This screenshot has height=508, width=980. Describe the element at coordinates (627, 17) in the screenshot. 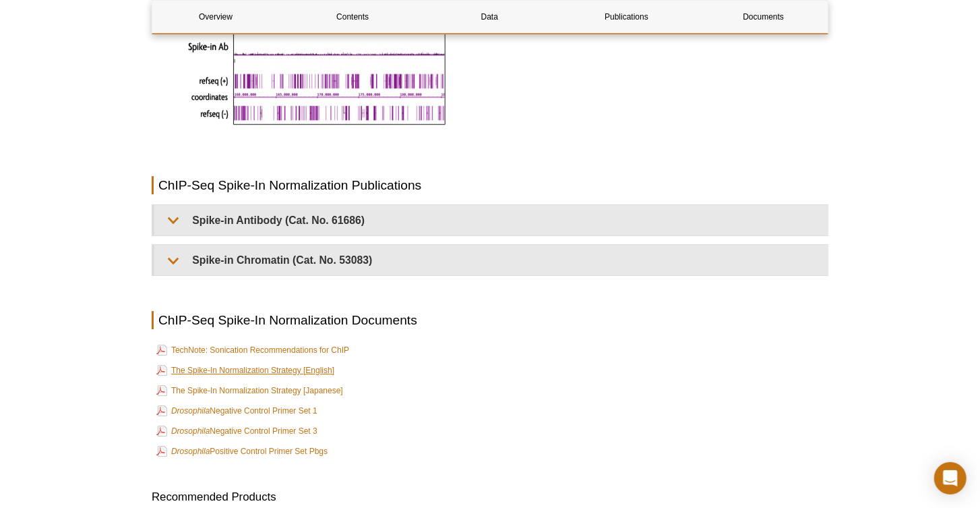

I see `a: Publications` at that location.